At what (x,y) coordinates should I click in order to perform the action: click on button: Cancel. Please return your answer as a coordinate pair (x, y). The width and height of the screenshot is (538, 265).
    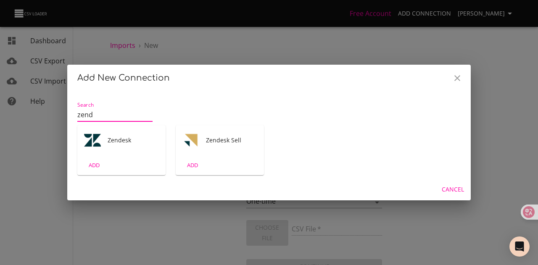
    Looking at the image, I should click on (452, 189).